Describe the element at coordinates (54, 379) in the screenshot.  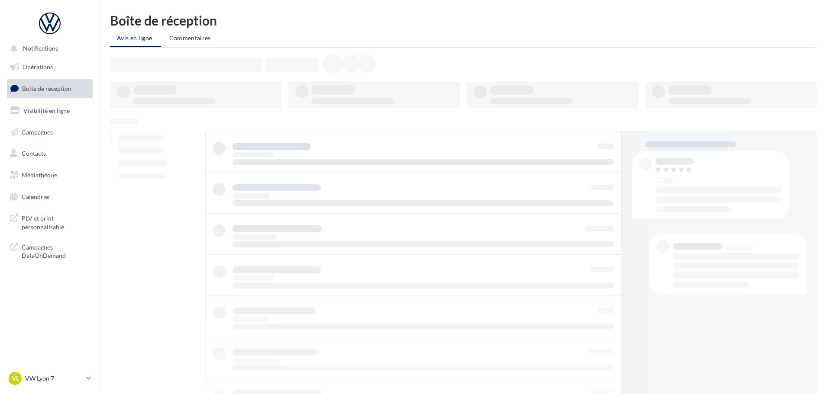
I see `p: VW Lyon 7` at that location.